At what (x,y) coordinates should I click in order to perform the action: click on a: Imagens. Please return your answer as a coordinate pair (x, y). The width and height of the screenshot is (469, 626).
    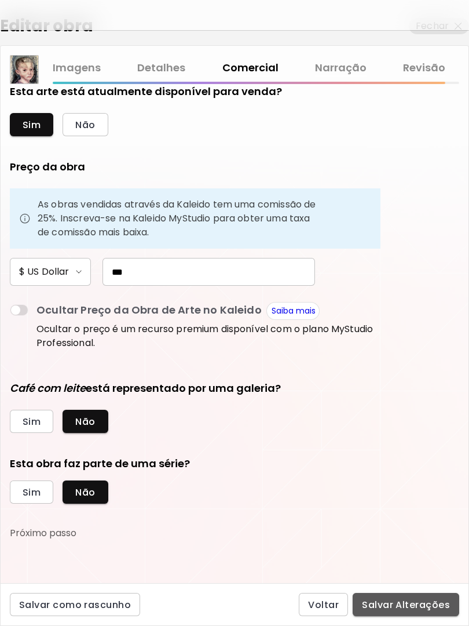
    Looking at the image, I should click on (76, 68).